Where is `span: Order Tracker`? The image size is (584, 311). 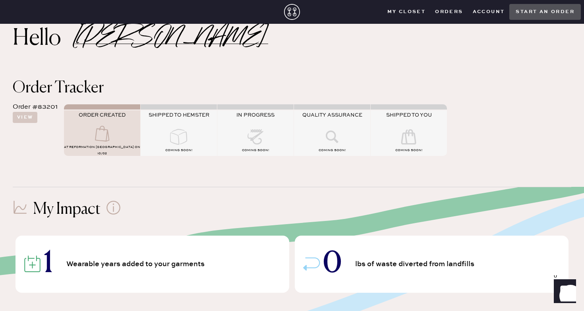 span: Order Tracker is located at coordinates (58, 88).